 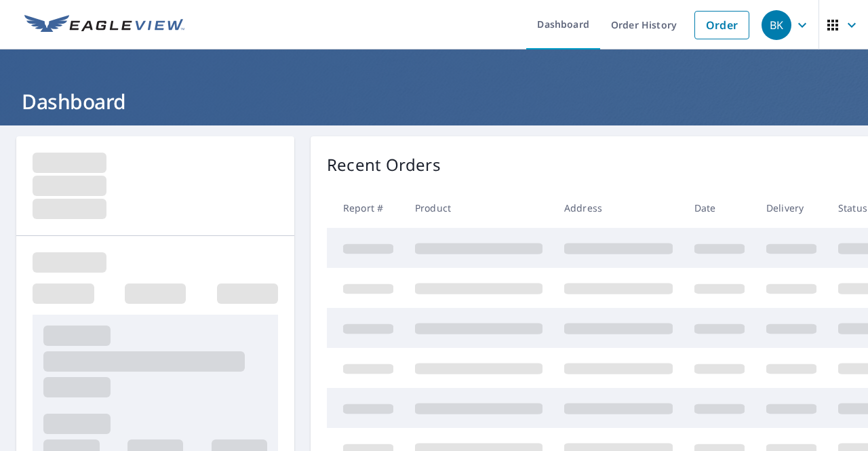 I want to click on th: Date, so click(x=719, y=208).